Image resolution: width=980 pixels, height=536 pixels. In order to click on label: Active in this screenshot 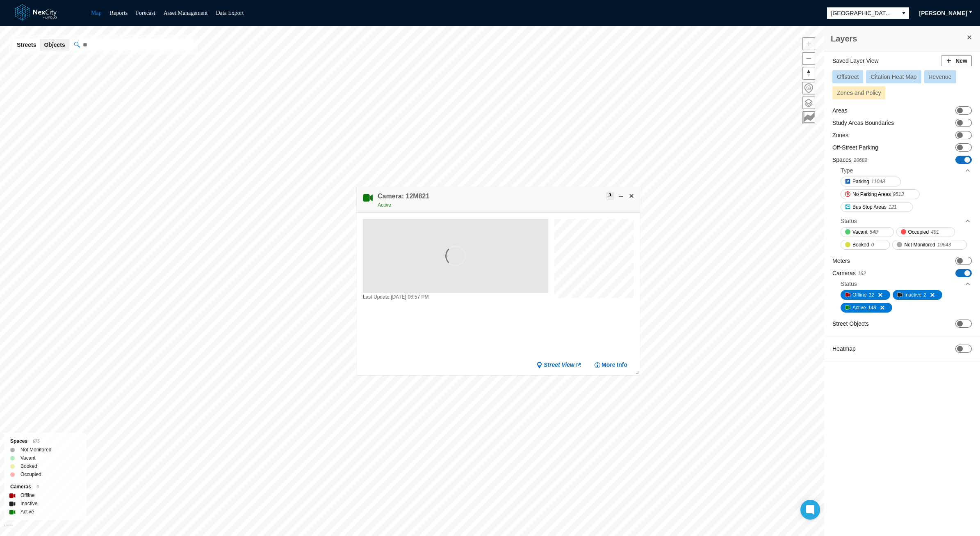, I will do `click(27, 512)`.